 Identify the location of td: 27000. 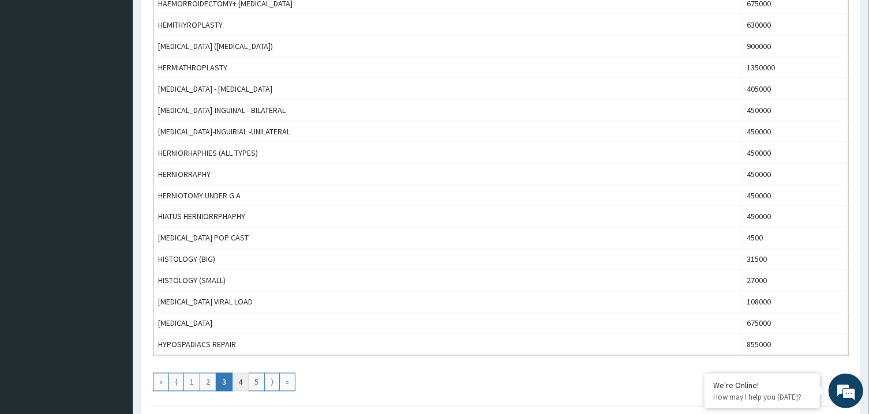
(795, 281).